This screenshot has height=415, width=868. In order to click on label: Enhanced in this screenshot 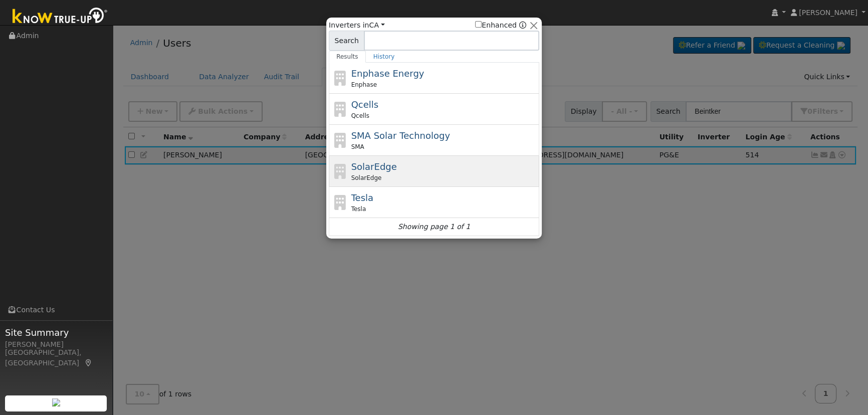, I will do `click(496, 25)`.